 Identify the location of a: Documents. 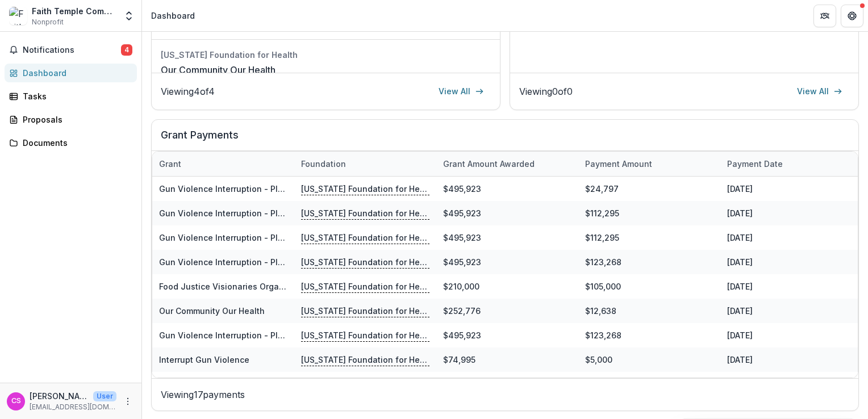
(70, 143).